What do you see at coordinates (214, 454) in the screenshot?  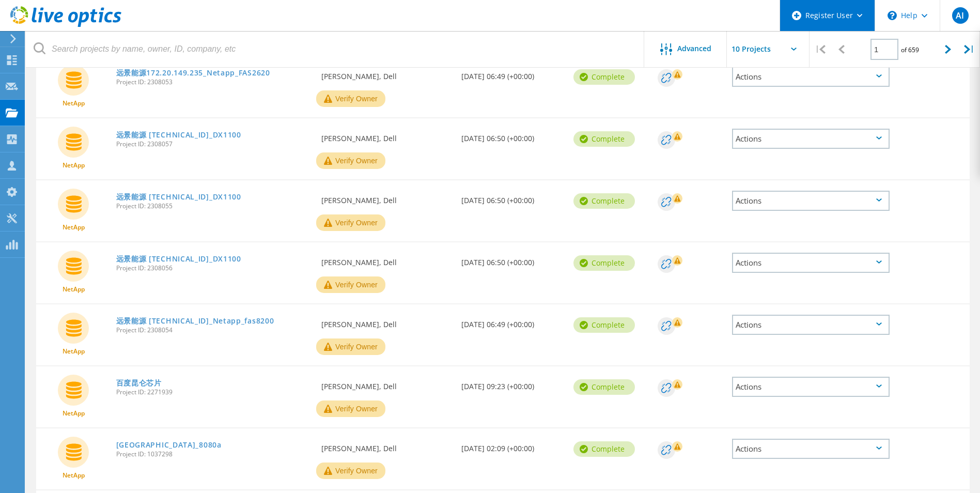 I see `span: Project ID: 1037298` at bounding box center [214, 454].